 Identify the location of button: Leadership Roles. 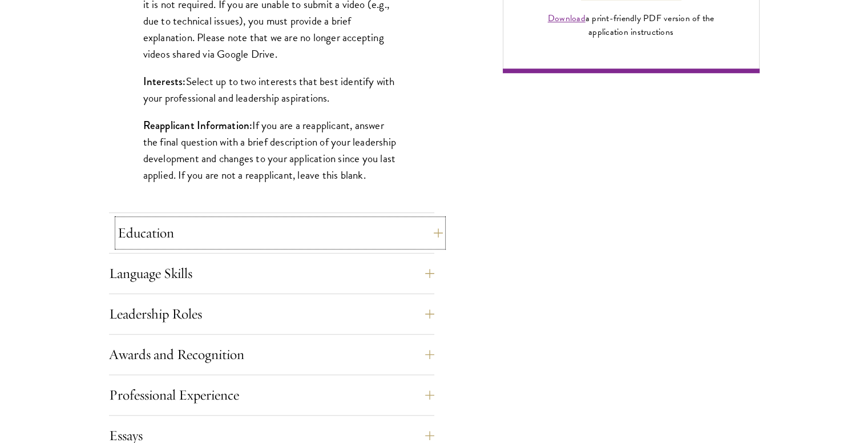
(272, 314).